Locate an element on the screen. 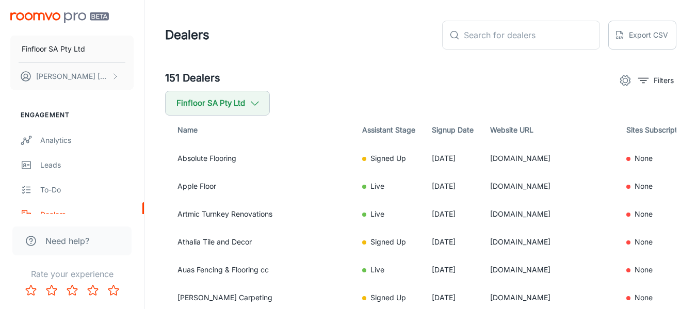 This screenshot has height=309, width=697. div: To-do is located at coordinates (87, 190).